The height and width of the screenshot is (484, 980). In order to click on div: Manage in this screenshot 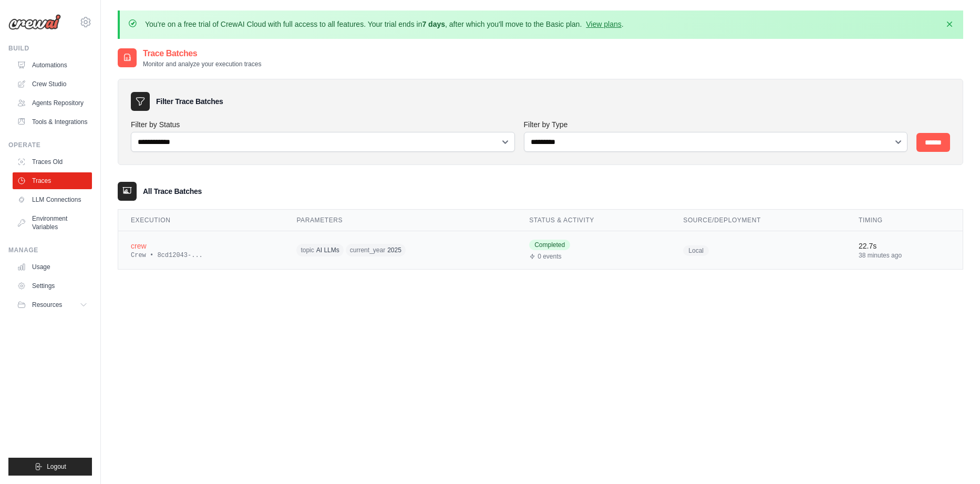, I will do `click(50, 251)`.